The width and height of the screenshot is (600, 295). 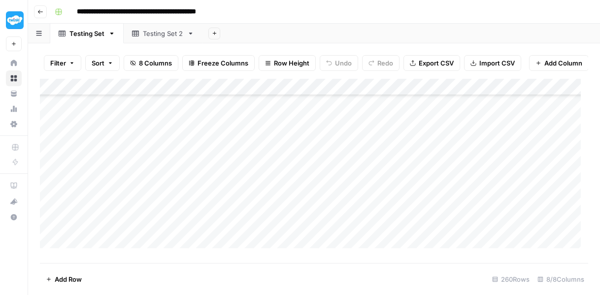 I want to click on img: website_grey.svg, so click(x=20, y=30).